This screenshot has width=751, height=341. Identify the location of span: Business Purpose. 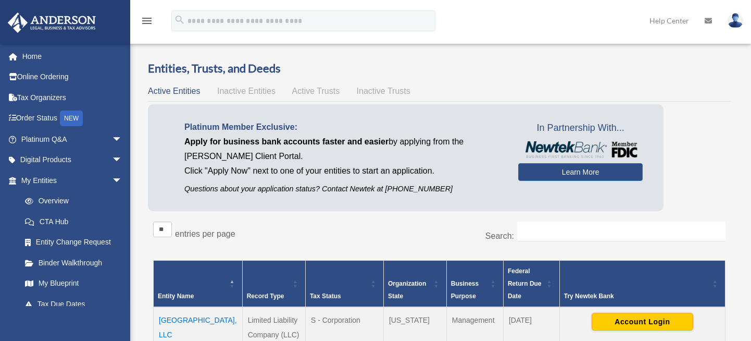
(465, 290).